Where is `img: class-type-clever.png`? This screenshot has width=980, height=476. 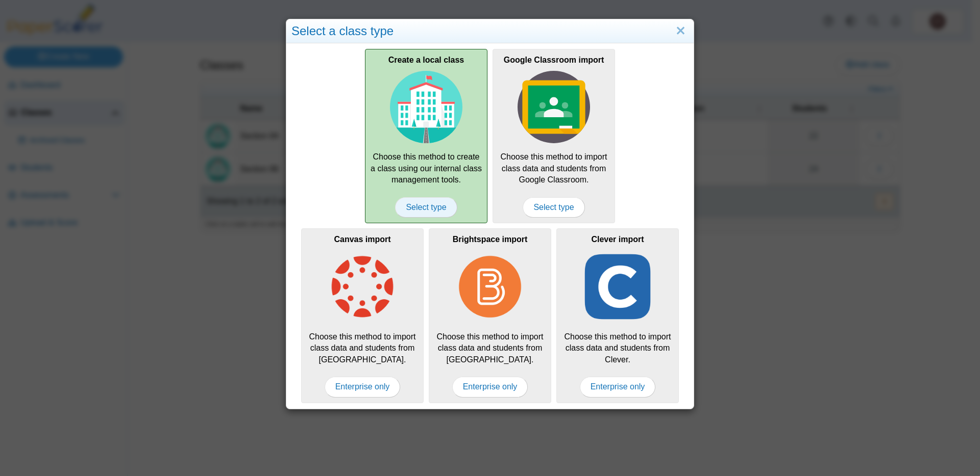 img: class-type-clever.png is located at coordinates (618, 287).